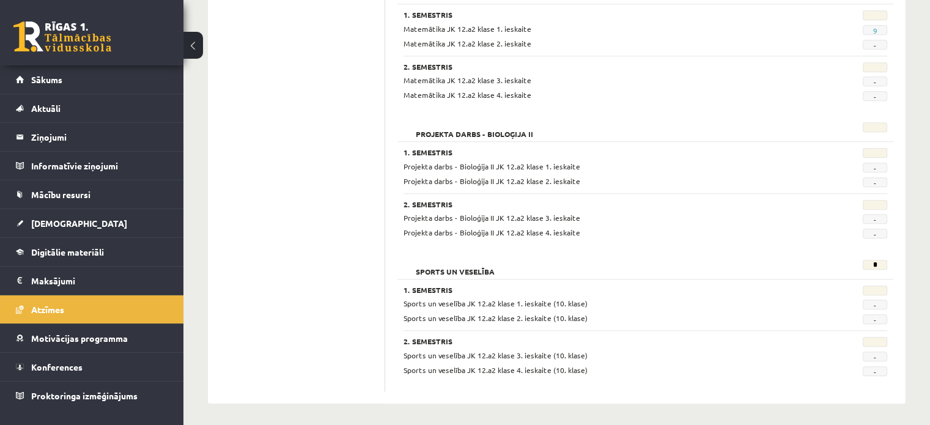 Image resolution: width=930 pixels, height=425 pixels. I want to click on legend: Informatīvie ziņojumi, so click(100, 166).